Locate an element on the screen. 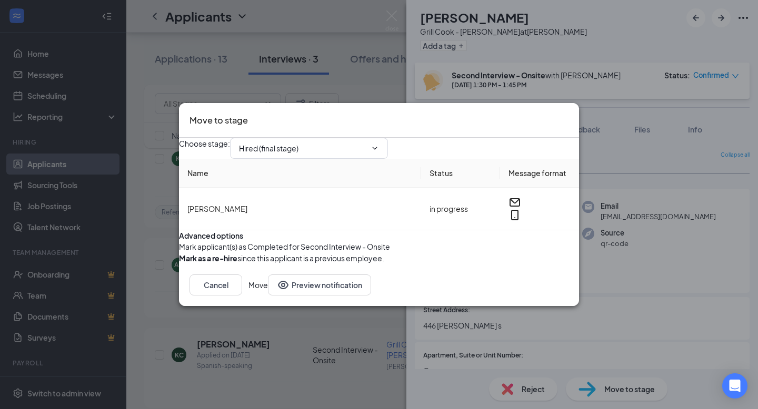  button: Preview notificationEye is located at coordinates (319, 285).